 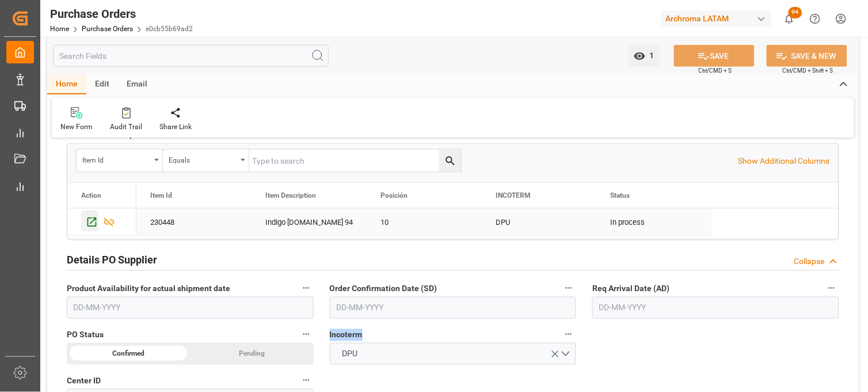 I want to click on span: Incoterm, so click(x=346, y=334).